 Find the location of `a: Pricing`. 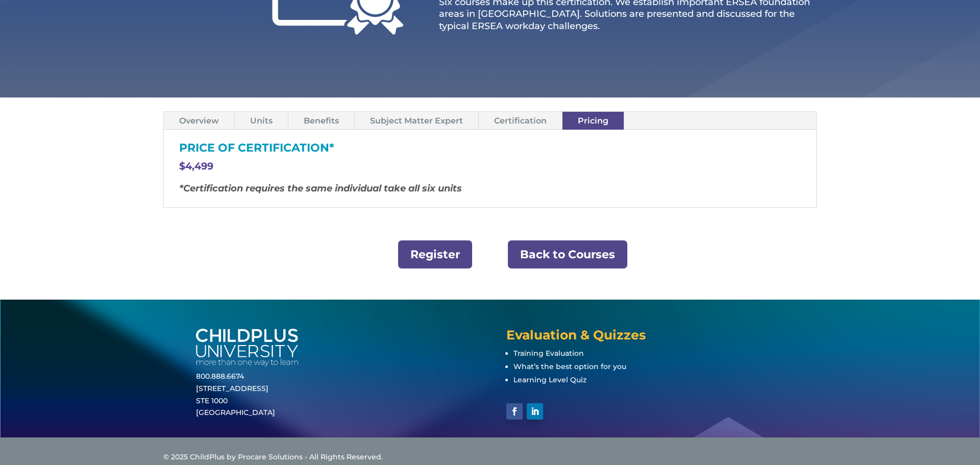

a: Pricing is located at coordinates (593, 120).